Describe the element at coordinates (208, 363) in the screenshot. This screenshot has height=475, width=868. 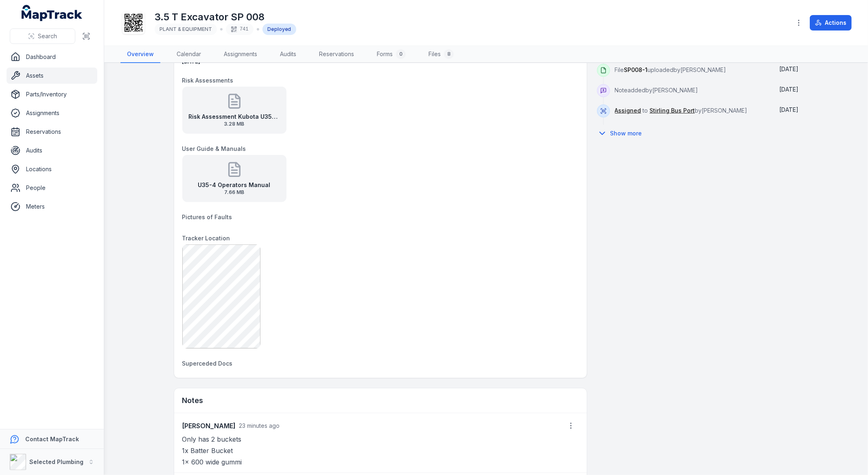
I see `span: Superceded Docs` at that location.